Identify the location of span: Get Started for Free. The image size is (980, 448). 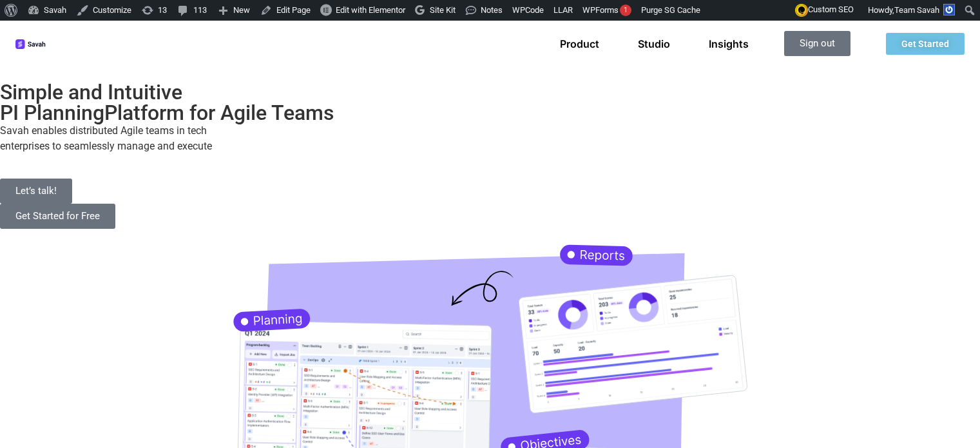
(57, 216).